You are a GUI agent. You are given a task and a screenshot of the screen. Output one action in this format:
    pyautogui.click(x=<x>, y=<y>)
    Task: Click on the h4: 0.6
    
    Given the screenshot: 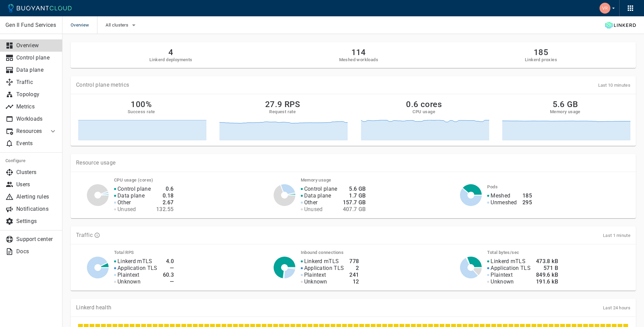 What is the action you would take?
    pyautogui.click(x=165, y=189)
    